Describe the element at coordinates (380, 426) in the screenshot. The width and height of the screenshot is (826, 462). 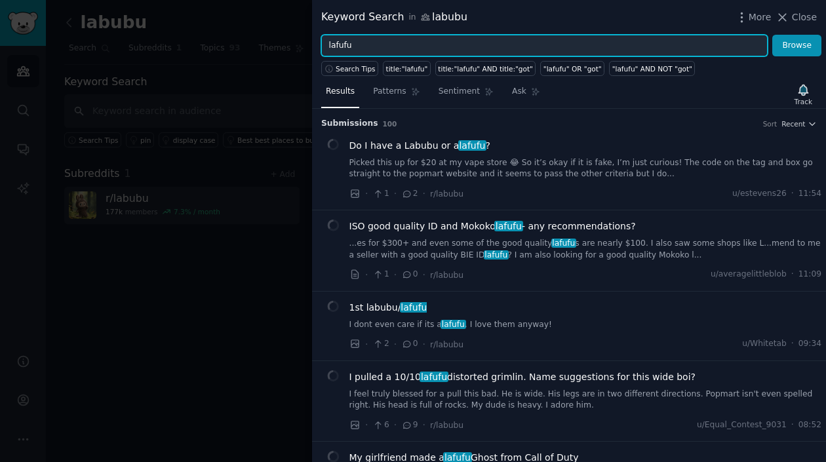
I see `span: 6` at that location.